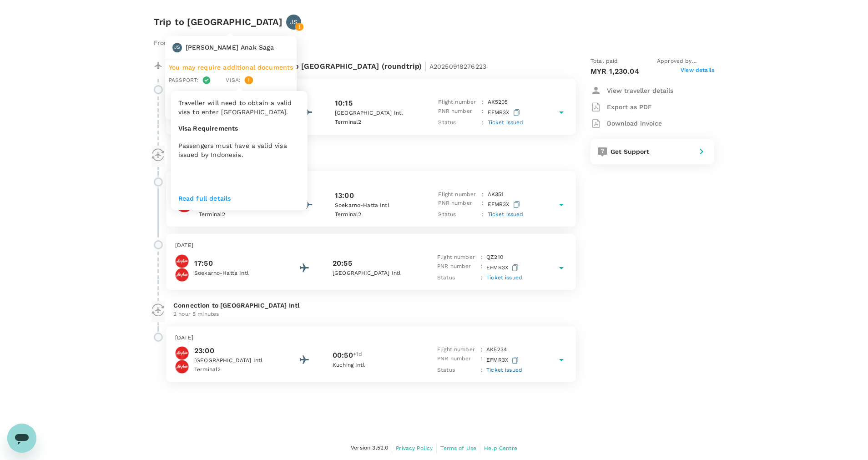 The width and height of the screenshot is (868, 460). I want to click on span: A20250918276223, so click(458, 66).